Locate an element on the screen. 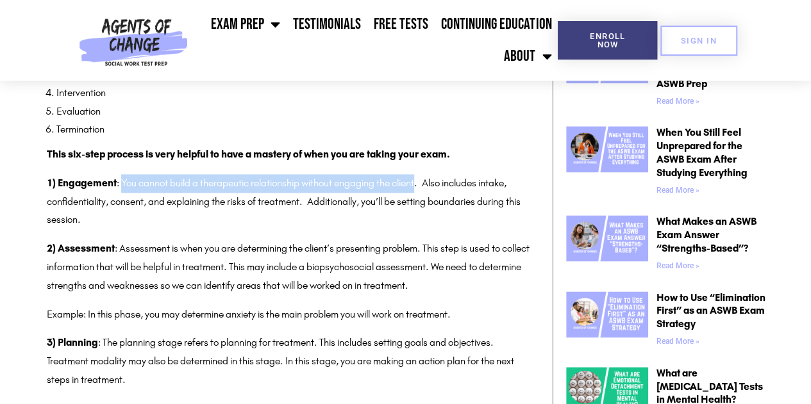 The image size is (811, 404). span: SIGN IN is located at coordinates (699, 40).